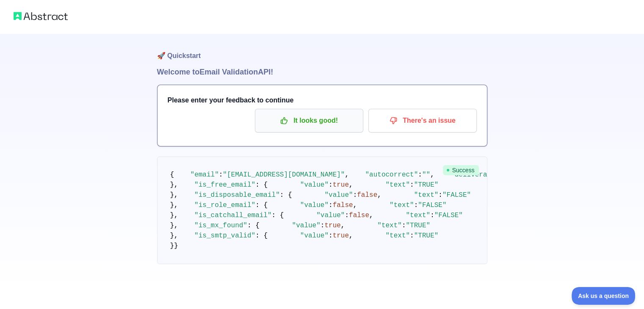 This screenshot has width=644, height=309. Describe the element at coordinates (309, 121) in the screenshot. I see `button: It looks good!` at that location.